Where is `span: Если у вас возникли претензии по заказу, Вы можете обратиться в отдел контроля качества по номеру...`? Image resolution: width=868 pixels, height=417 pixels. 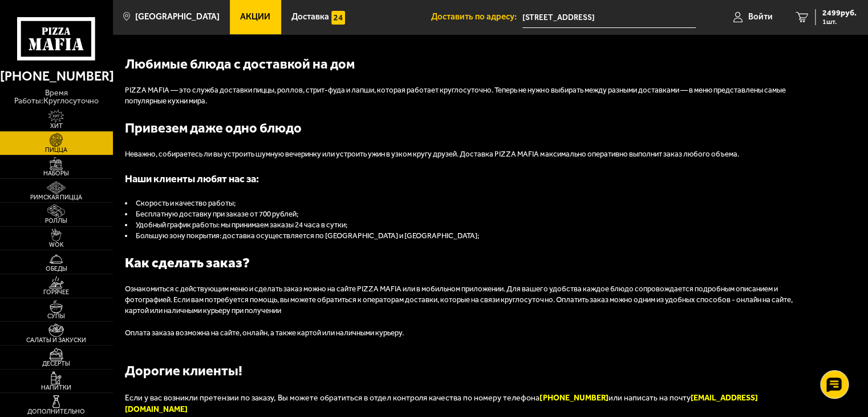
span: Если у вас возникли претензии по заказу, Вы можете обратиться в отдел контроля качества по номеру... is located at coordinates (332, 398).